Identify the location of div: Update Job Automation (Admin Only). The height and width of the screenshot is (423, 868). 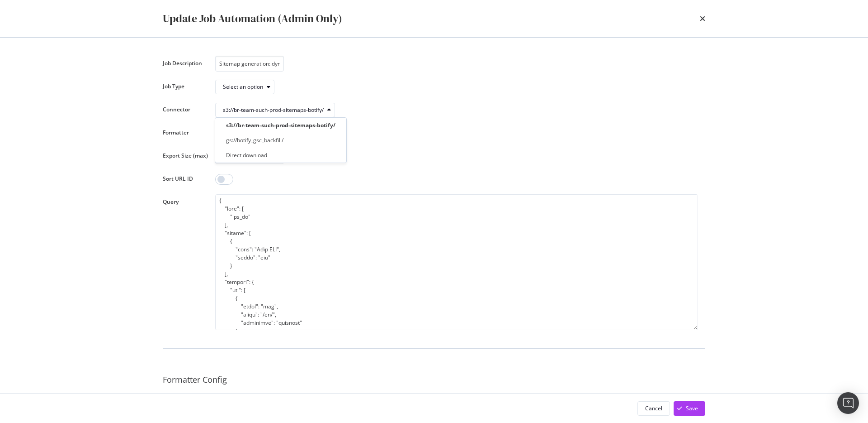
(253, 18).